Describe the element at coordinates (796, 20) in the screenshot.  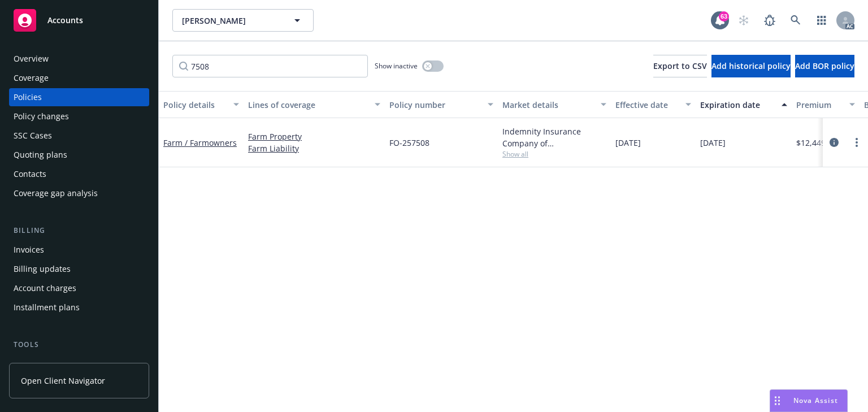
I see `a: Search` at that location.